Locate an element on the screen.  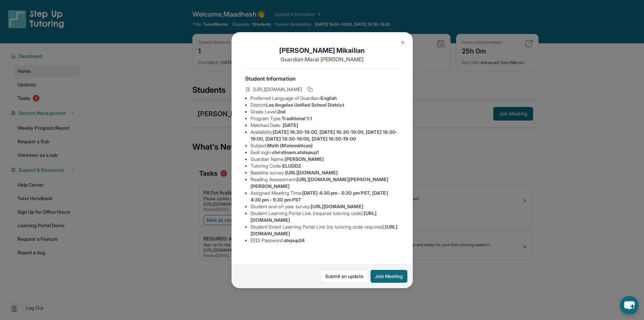
li: Availability: is located at coordinates (325, 135).